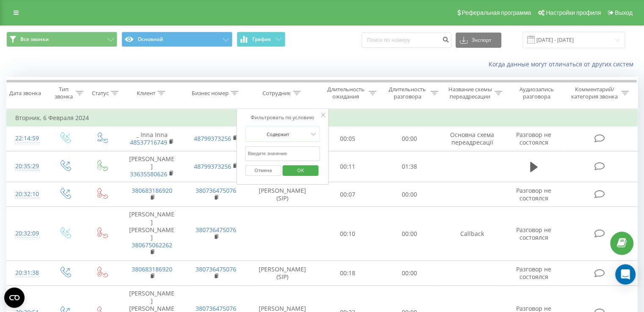  I want to click on td: 00:18, so click(348, 273).